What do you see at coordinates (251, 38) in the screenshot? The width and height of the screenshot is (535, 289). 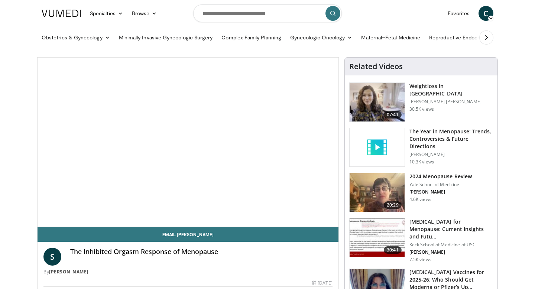 I see `a: Complex Family Planning` at bounding box center [251, 38].